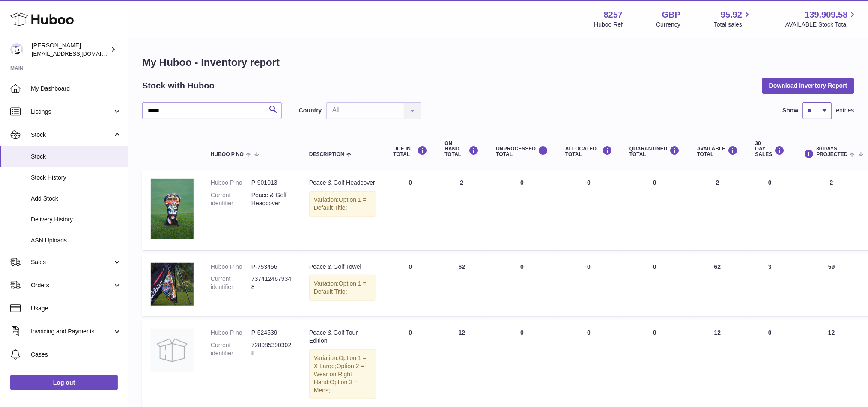  I want to click on h2: Stock with Huboo, so click(178, 85).